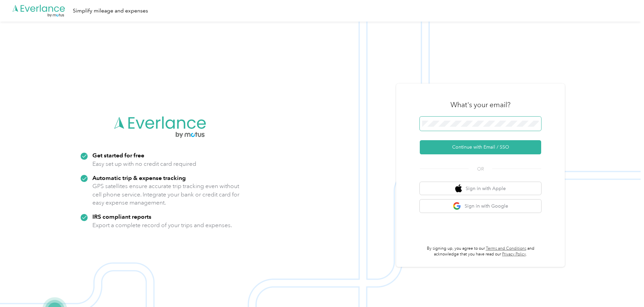 The image size is (644, 307). What do you see at coordinates (139, 178) in the screenshot?
I see `strong: Automatic trip & expense tracking` at bounding box center [139, 178].